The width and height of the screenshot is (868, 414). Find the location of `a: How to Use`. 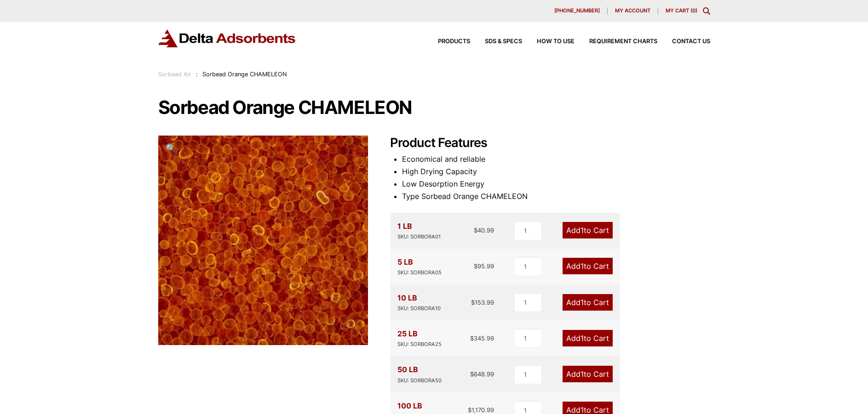

a: How to Use is located at coordinates (548, 41).